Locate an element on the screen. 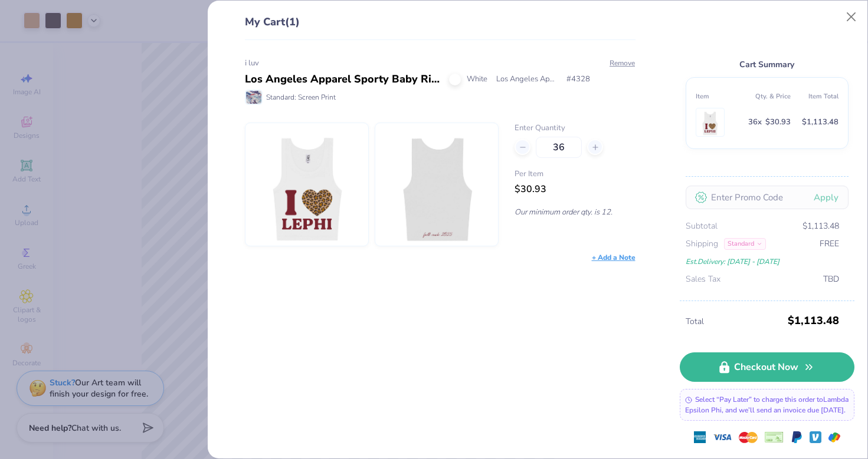 The height and width of the screenshot is (459, 868). p: Our minimum order qty. is 12. is located at coordinates (575, 212).